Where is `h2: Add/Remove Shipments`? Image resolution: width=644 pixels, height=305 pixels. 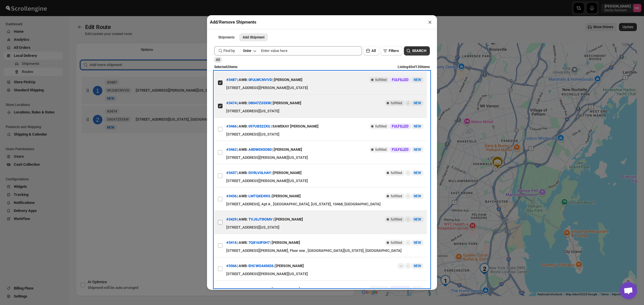
h2: Add/Remove Shipments is located at coordinates (233, 22).